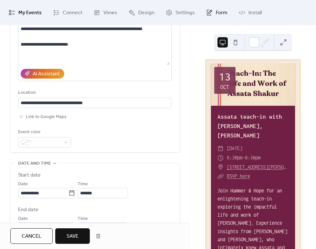  I want to click on div: Location, so click(94, 93).